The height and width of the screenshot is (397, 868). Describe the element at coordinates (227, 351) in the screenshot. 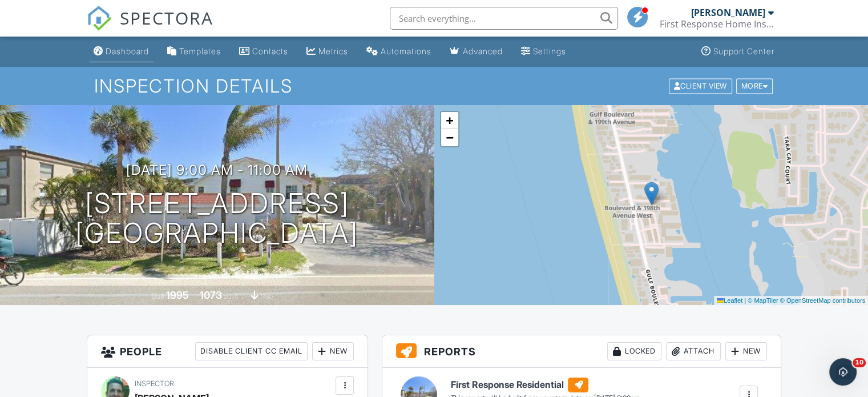

I see `h3: People` at that location.